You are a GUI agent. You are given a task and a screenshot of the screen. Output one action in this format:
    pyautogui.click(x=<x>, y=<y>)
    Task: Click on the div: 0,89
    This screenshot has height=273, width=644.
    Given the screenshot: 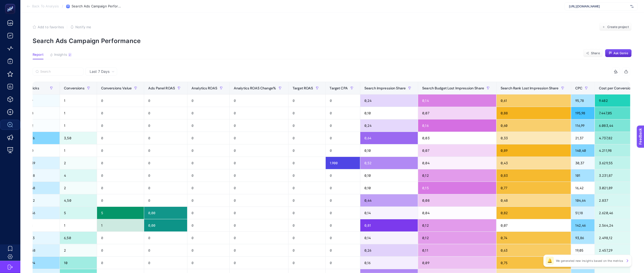 What is the action you would take?
    pyautogui.click(x=534, y=150)
    